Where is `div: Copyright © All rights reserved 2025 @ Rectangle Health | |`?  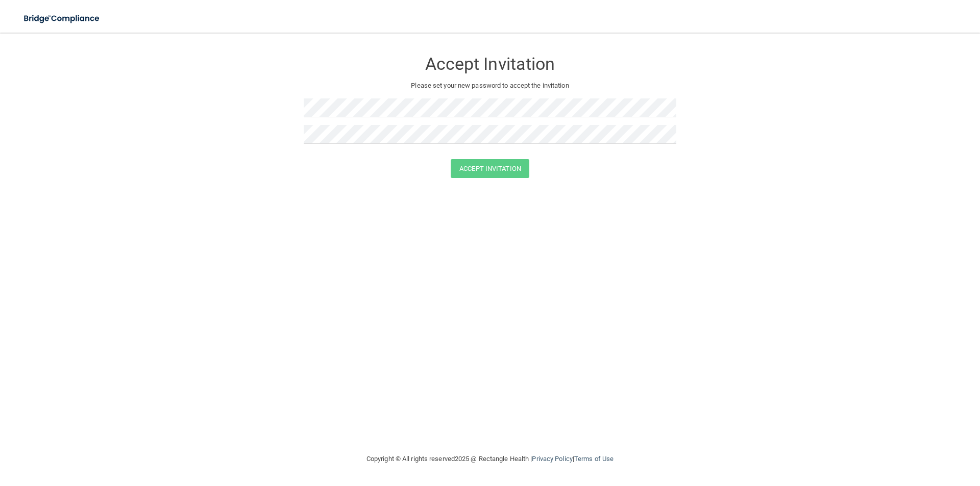 div: Copyright © All rights reserved 2025 @ Rectangle Health | | is located at coordinates (490, 460).